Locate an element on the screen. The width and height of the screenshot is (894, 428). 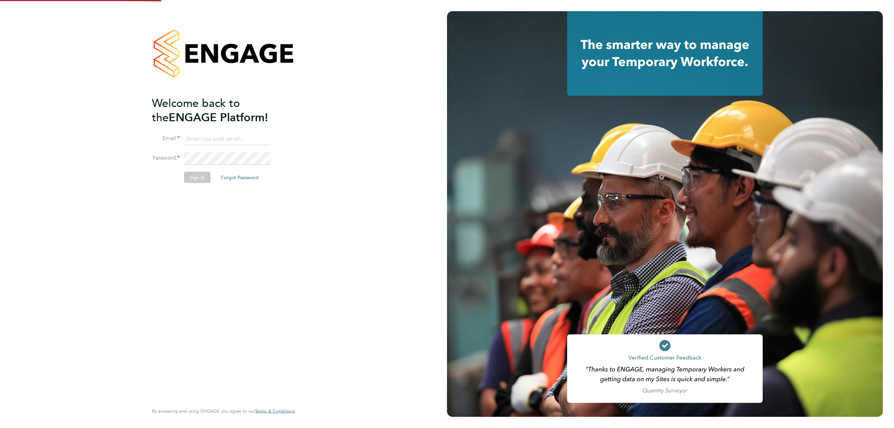
h2: ENGAGE Platform! is located at coordinates (220, 110).